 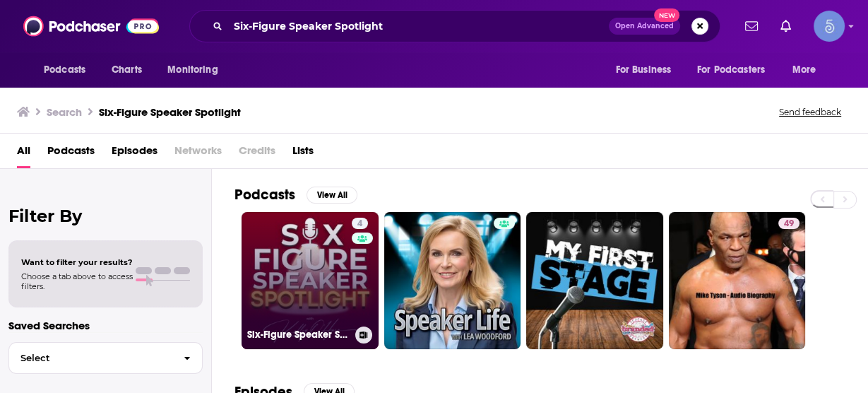 What do you see at coordinates (77, 262) in the screenshot?
I see `span: Want to filter your results?` at bounding box center [77, 262].